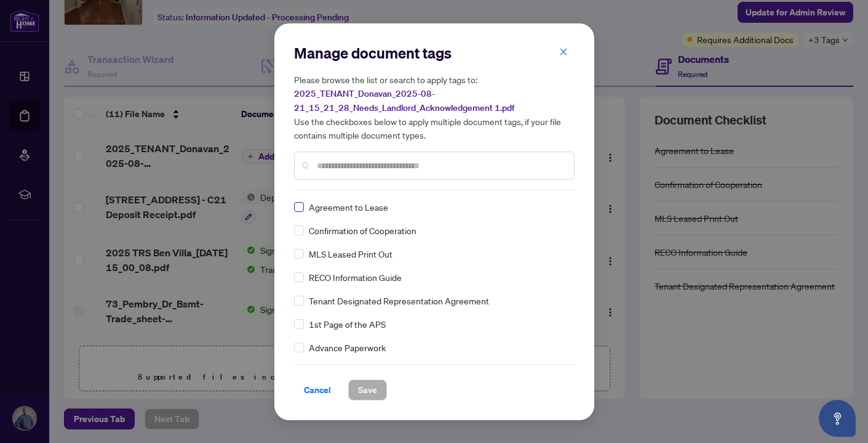  Describe the element at coordinates (318, 389) in the screenshot. I see `span: Cancel` at that location.